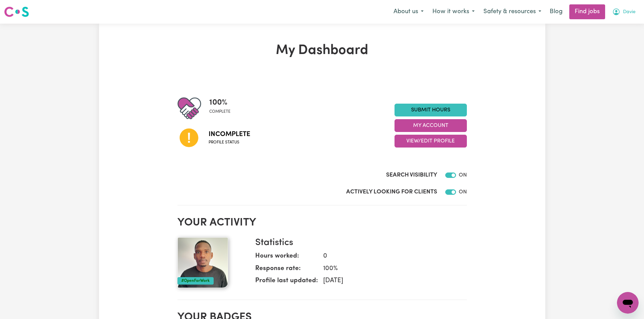 This screenshot has height=319, width=644. What do you see at coordinates (557, 12) in the screenshot?
I see `a: Blog` at bounding box center [557, 12].